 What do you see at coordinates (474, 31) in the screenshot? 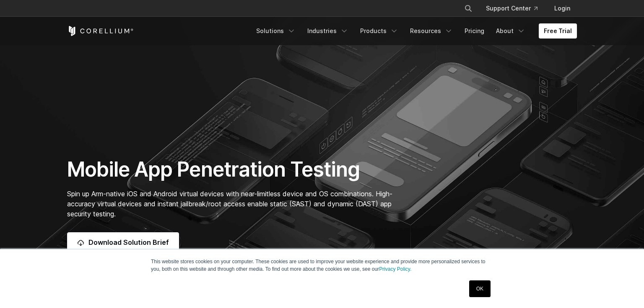
I see `a: Pricing` at bounding box center [474, 31].